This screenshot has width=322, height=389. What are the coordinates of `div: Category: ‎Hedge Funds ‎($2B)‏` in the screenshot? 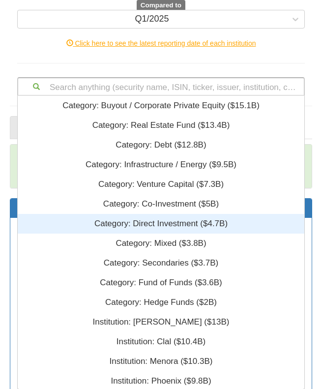 It's located at (161, 302).